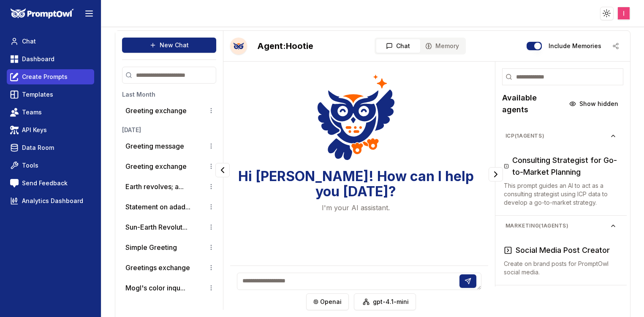 This screenshot has width=644, height=317. What do you see at coordinates (32, 112) in the screenshot?
I see `span: Teams` at bounding box center [32, 112].